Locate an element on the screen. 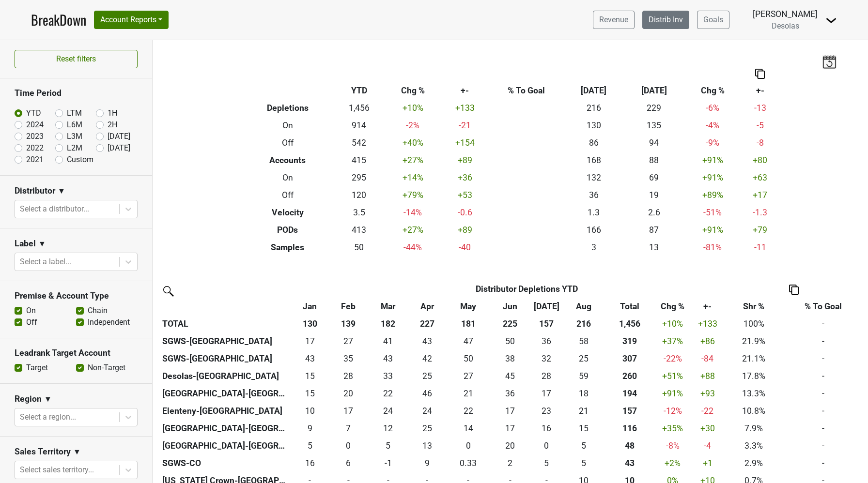 This screenshot has width=868, height=483. td: 15.85 is located at coordinates (546, 428).